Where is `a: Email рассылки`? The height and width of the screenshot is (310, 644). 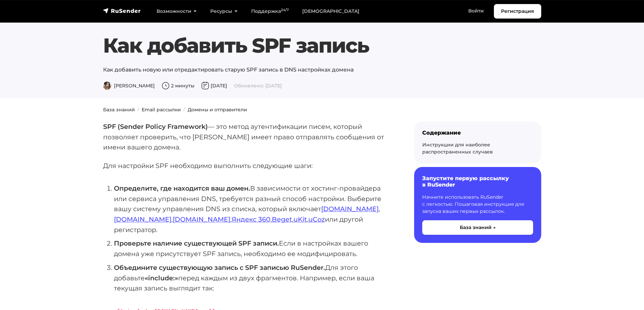
a: Email рассылки is located at coordinates (161, 109).